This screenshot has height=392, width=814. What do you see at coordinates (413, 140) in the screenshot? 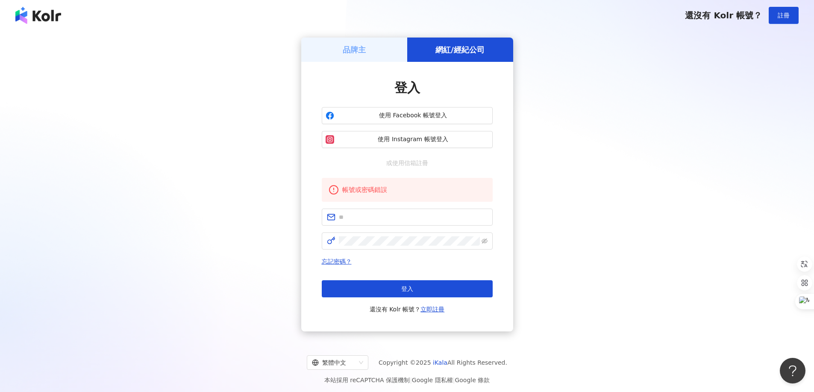
I see `span: 使用 Instagram 帳號登入` at bounding box center [413, 140].